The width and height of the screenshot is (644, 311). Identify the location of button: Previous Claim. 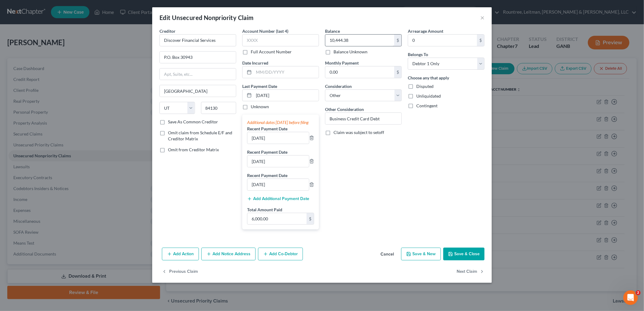
(180, 272).